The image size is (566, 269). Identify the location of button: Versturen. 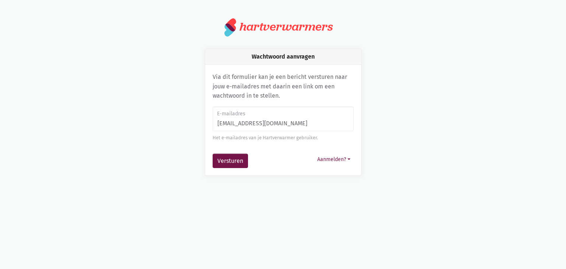
(230, 161).